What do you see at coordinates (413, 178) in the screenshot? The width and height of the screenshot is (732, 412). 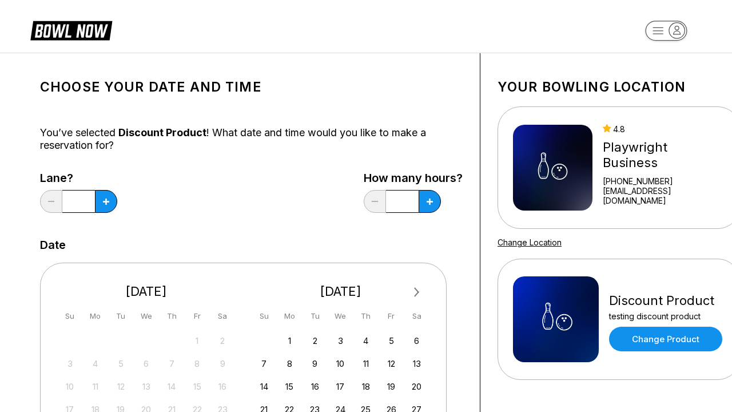 I see `label: How many hours?` at bounding box center [413, 178].